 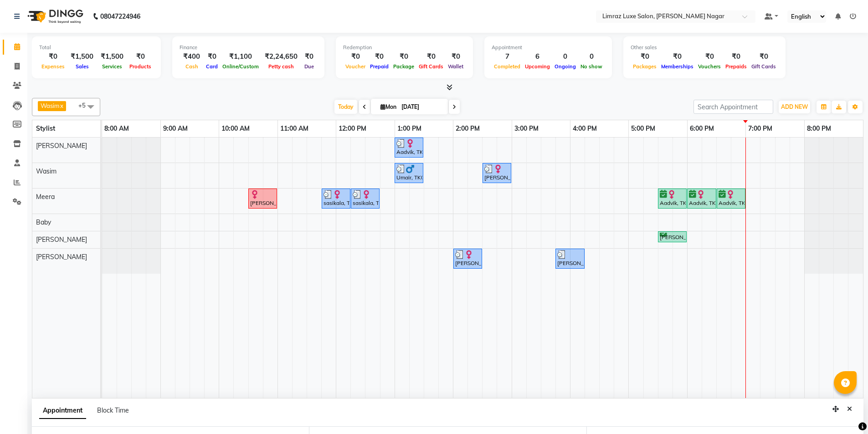 What do you see at coordinates (45, 128) in the screenshot?
I see `span: Stylist` at bounding box center [45, 128].